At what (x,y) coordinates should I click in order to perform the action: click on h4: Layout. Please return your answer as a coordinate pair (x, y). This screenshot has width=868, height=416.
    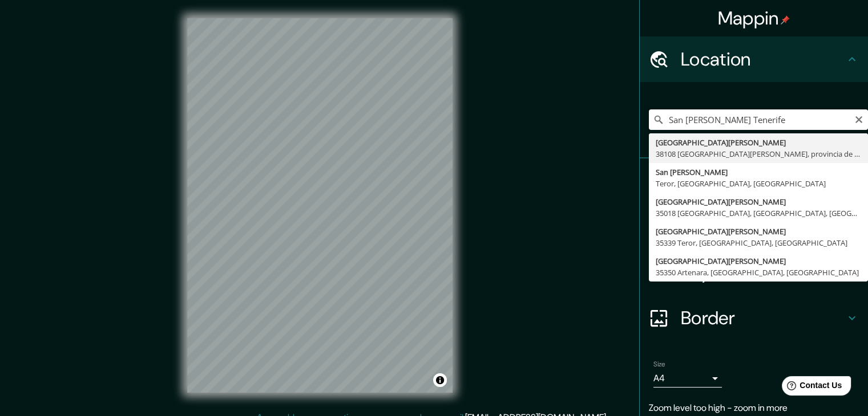
    Looking at the image, I should click on (763, 273).